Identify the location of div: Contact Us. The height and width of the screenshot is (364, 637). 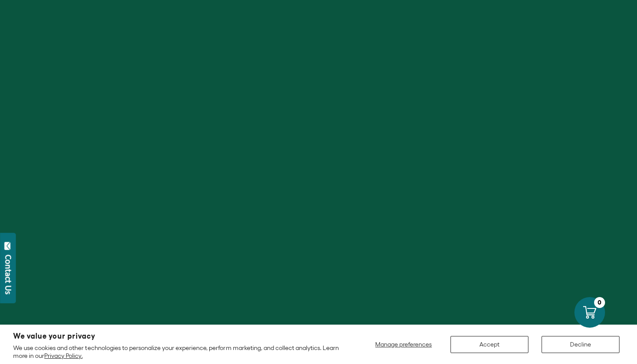
(8, 274).